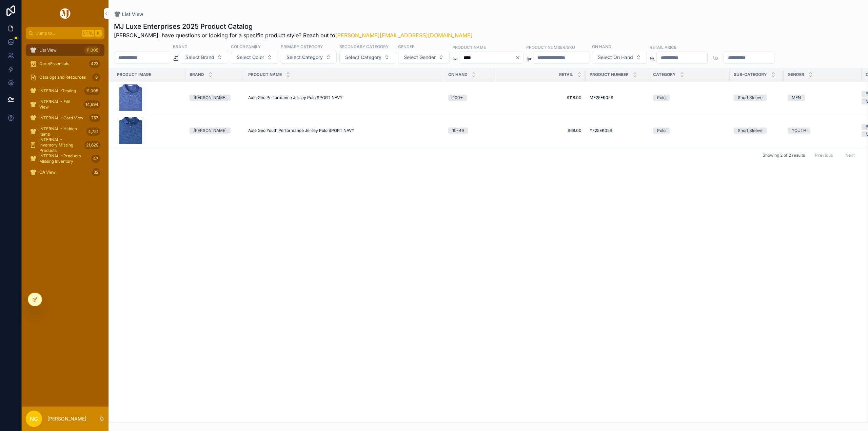 The image size is (868, 431). What do you see at coordinates (92, 104) in the screenshot?
I see `div: 14,894` at bounding box center [92, 104].